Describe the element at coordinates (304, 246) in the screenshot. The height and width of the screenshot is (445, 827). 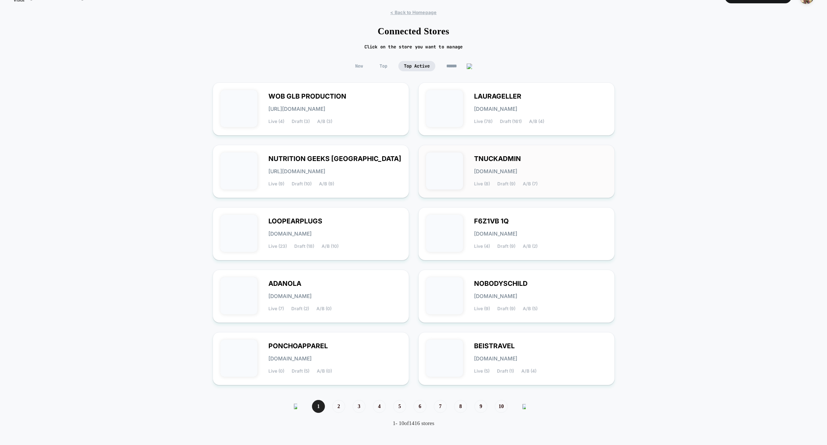
I see `span: Draft (18)` at that location.